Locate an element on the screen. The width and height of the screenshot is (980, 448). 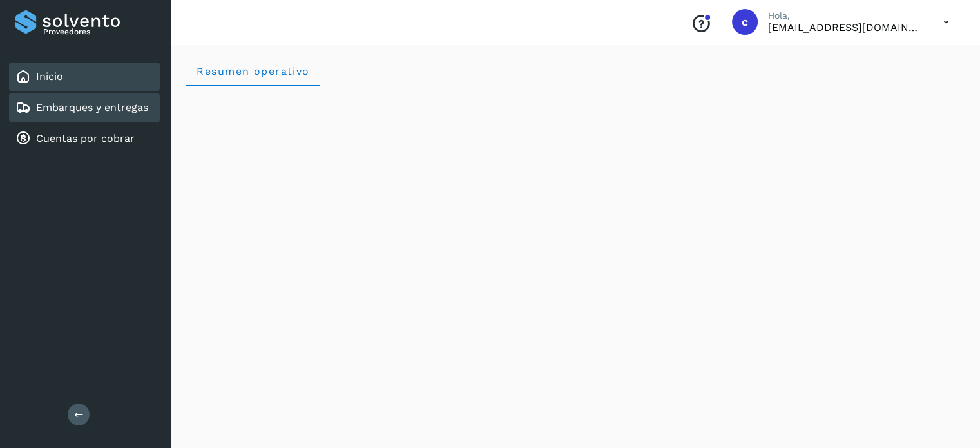
div: Embarques y entregas is located at coordinates (84, 108).